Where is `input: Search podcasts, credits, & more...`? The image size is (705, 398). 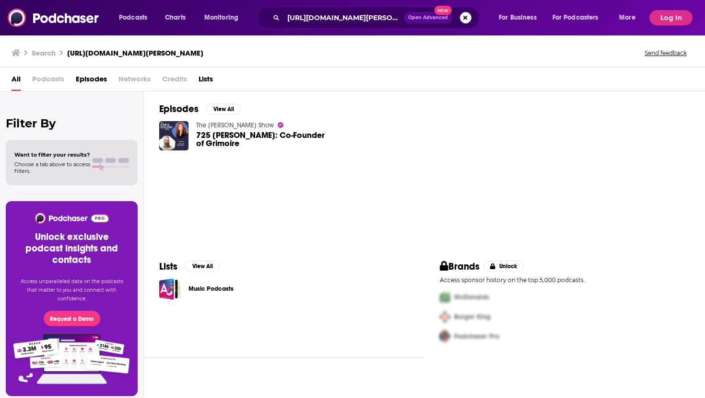
input: Search podcasts, credits, & more... is located at coordinates (343, 18).